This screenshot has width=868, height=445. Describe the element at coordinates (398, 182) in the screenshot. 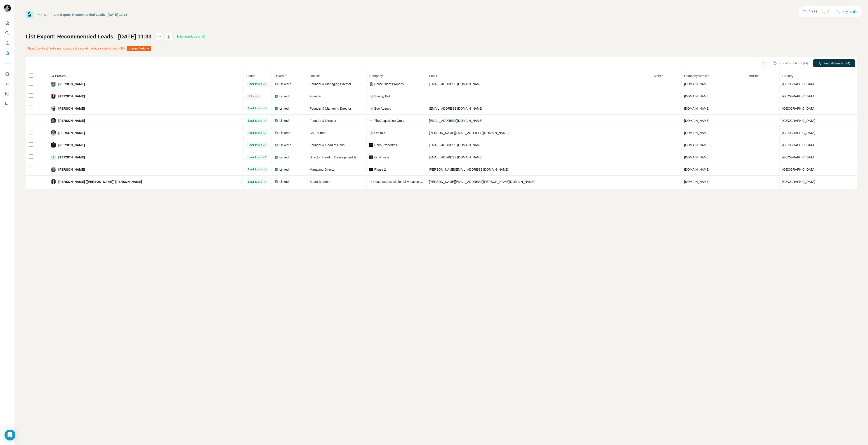

I see `span: Poconos Association of Vacation Rental Owners` at that location.